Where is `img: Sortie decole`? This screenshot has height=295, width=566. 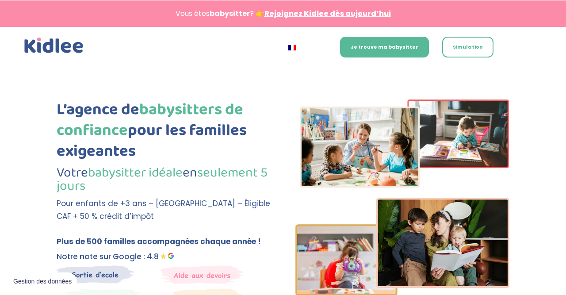 img: Sortie decole is located at coordinates (95, 274).